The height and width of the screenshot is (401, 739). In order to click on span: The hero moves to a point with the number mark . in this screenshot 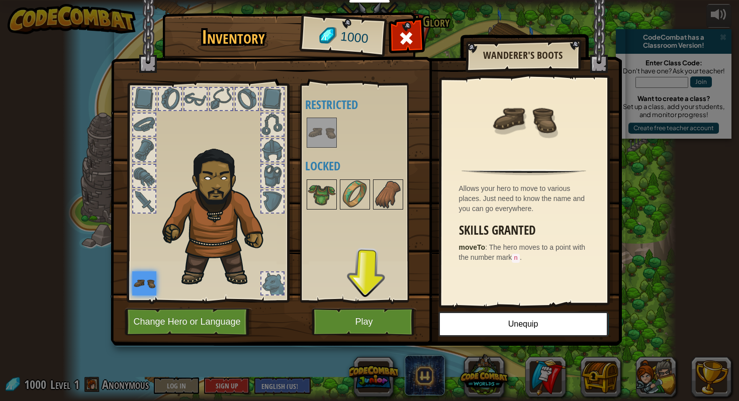, I will do `click(522, 252)`.